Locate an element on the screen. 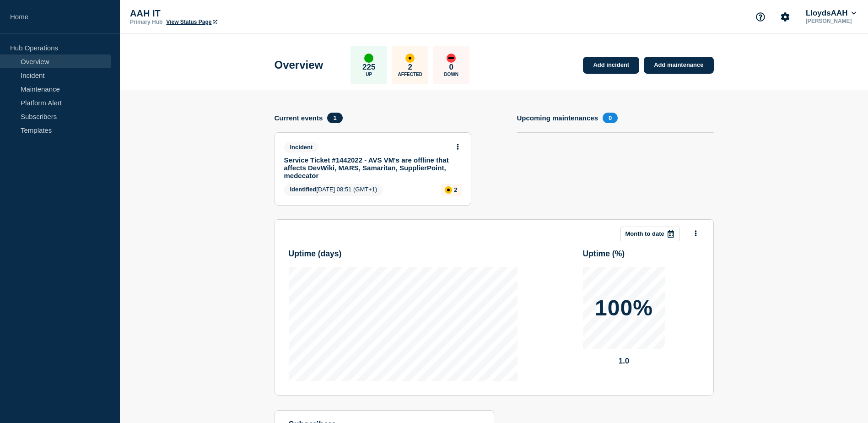 The height and width of the screenshot is (423, 868). p: Month to date is located at coordinates (645, 233).